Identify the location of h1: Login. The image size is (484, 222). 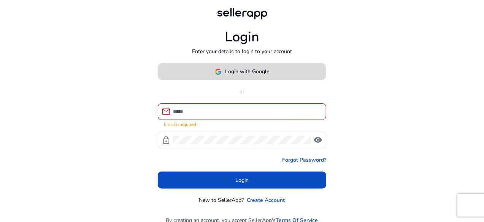
(242, 37).